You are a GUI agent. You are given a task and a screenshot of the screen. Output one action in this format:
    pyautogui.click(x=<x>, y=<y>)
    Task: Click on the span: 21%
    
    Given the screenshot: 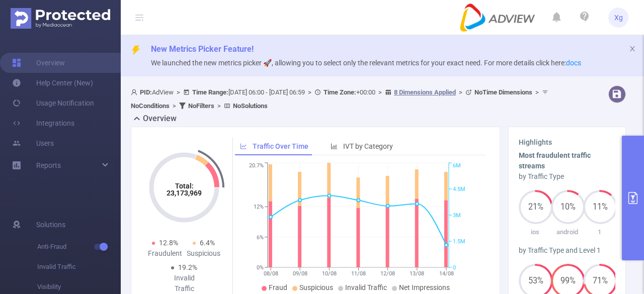 What is the action you would take?
    pyautogui.click(x=536, y=207)
    